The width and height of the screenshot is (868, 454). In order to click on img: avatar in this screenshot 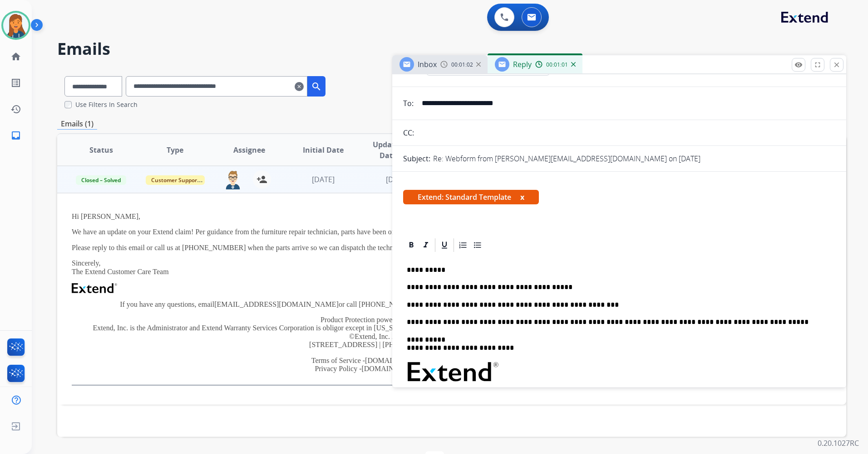, I will do `click(16, 25)`.